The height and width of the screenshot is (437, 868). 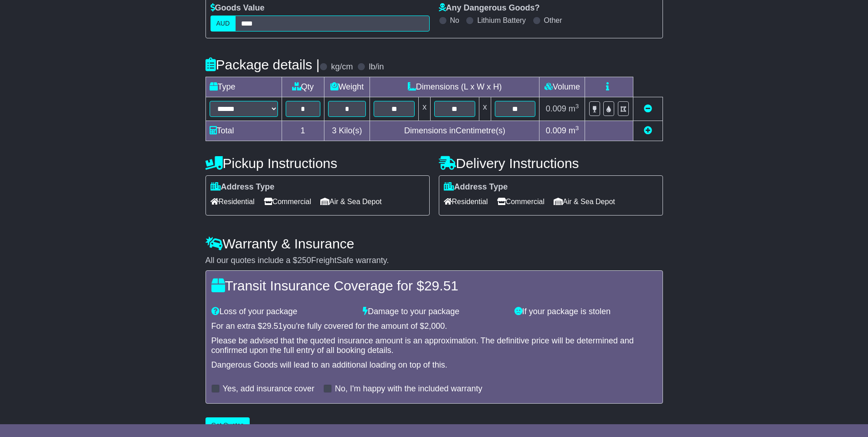 What do you see at coordinates (455, 20) in the screenshot?
I see `label: No` at bounding box center [455, 20].